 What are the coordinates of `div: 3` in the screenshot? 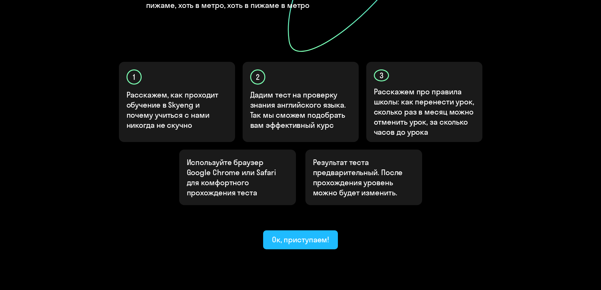 It's located at (381, 75).